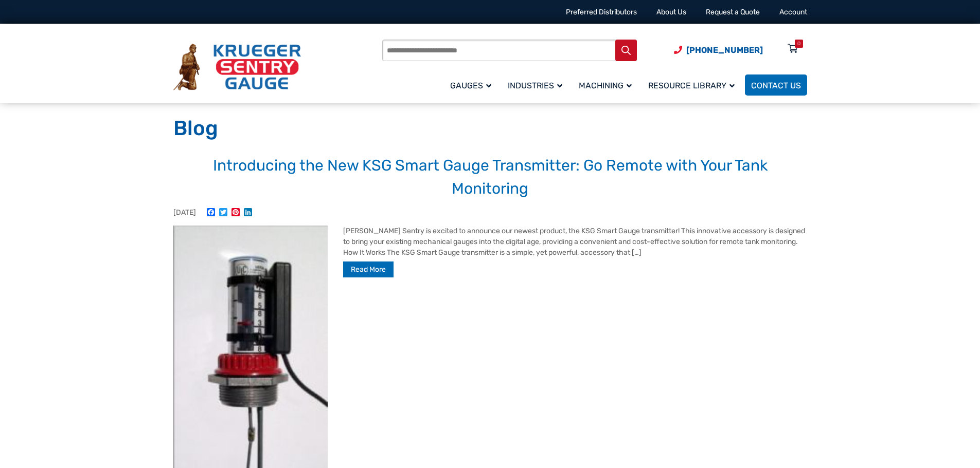 Image resolution: width=980 pixels, height=468 pixels. What do you see at coordinates (671, 12) in the screenshot?
I see `a: About Us` at bounding box center [671, 12].